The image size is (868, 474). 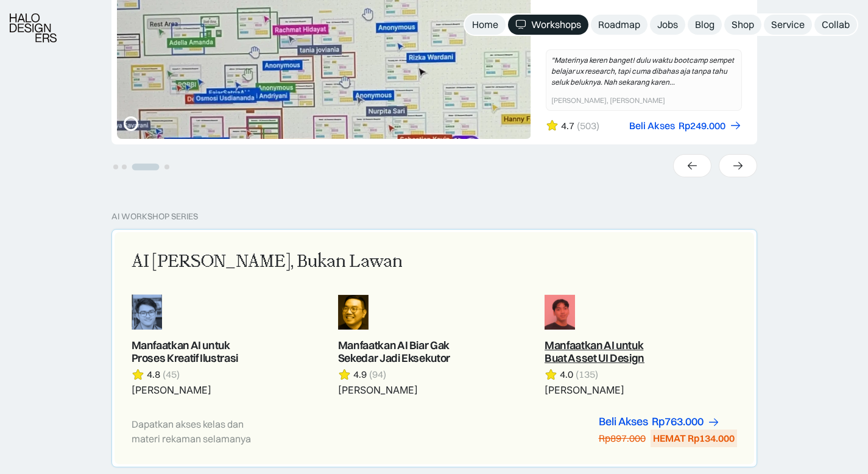 I want to click on div: 4.7, so click(x=568, y=126).